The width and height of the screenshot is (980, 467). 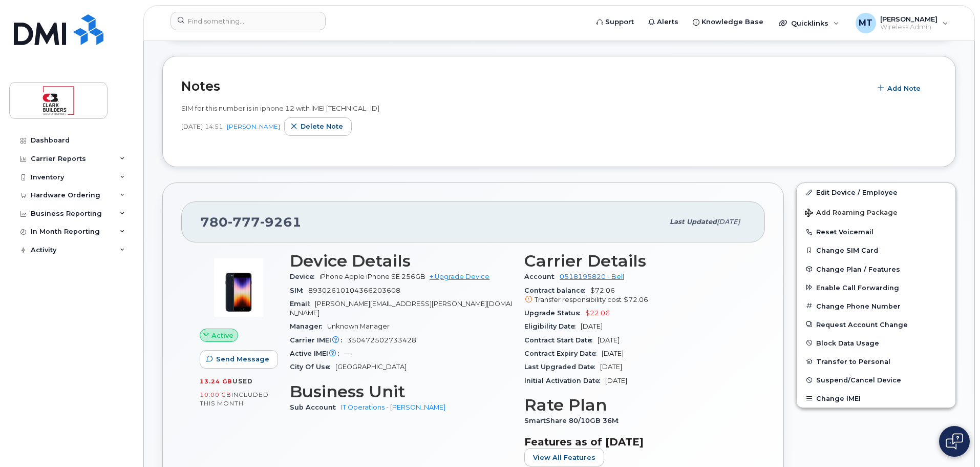 What do you see at coordinates (561, 340) in the screenshot?
I see `span: Contract Start Date` at bounding box center [561, 340].